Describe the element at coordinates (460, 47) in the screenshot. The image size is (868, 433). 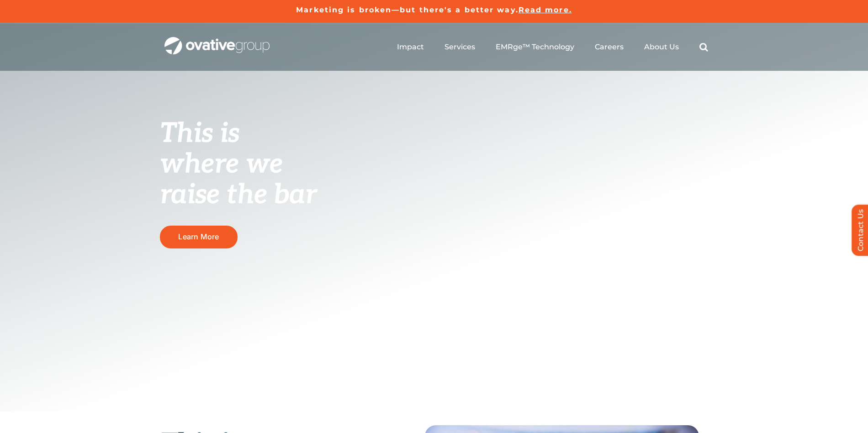
I see `span: Services` at that location.